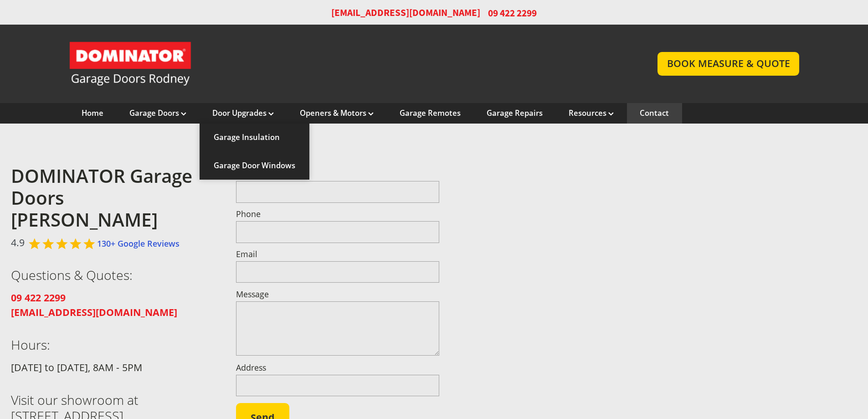  Describe the element at coordinates (112, 345) in the screenshot. I see `h3: Hours:` at that location.